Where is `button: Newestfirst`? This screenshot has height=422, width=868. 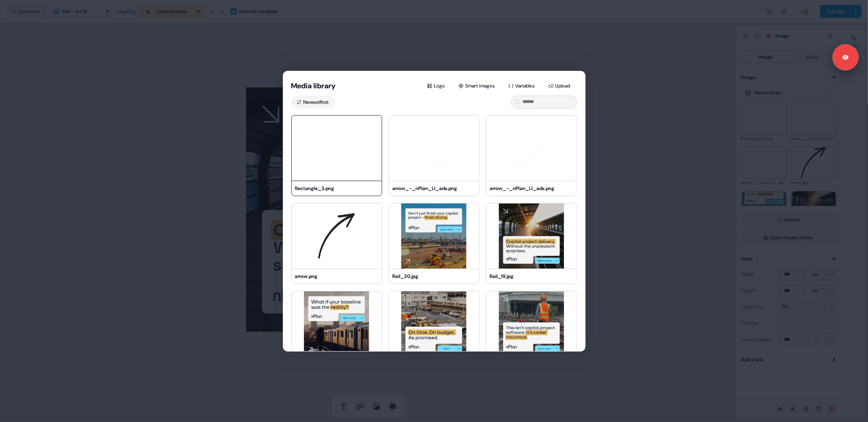
button: Newestfirst is located at coordinates (313, 102).